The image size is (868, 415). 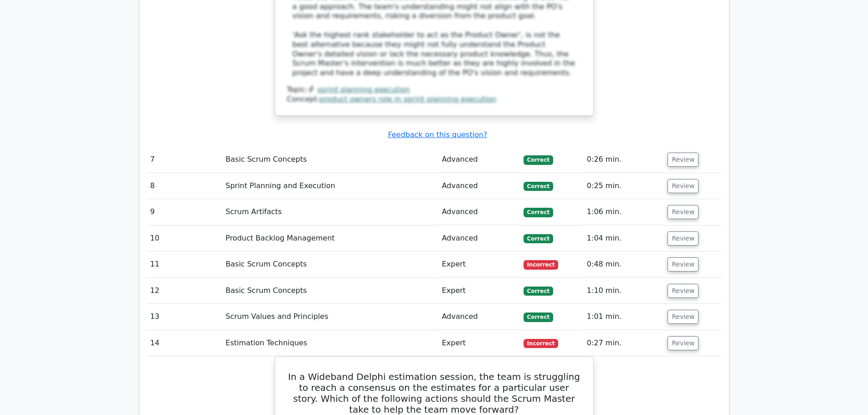 I want to click on td: Estimation Techniques, so click(x=330, y=343).